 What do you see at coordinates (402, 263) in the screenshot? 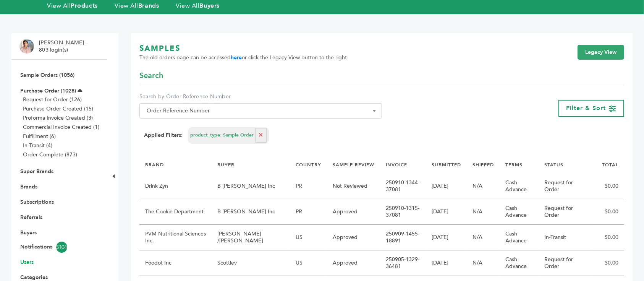
I see `td: 250905-1329-36481` at bounding box center [402, 263].